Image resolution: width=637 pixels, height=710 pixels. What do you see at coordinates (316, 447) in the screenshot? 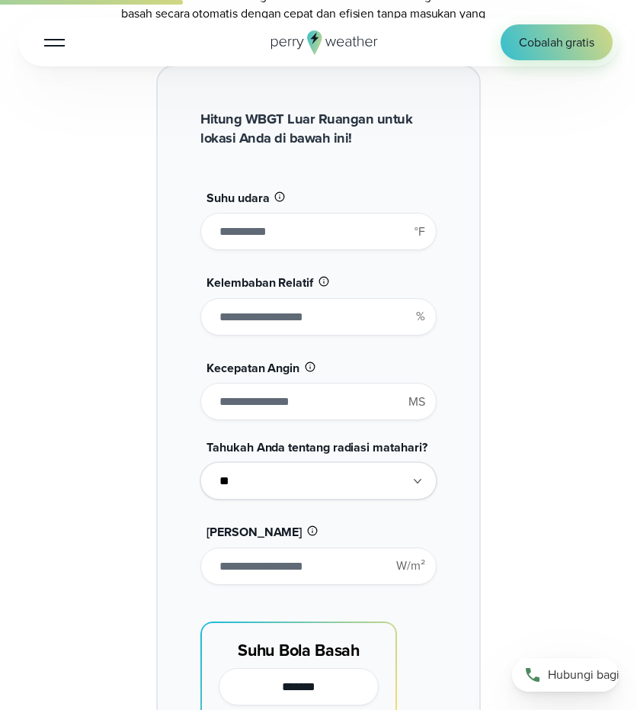
I see `font: Tahukah Anda tentang radiasi matahari?` at bounding box center [316, 447].